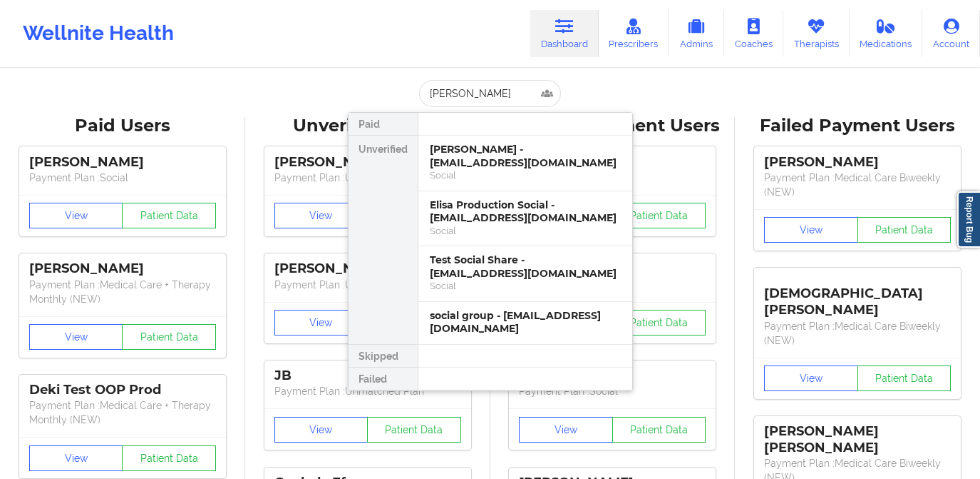 The height and width of the screenshot is (479, 980). I want to click on div: Failed, so click(383, 379).